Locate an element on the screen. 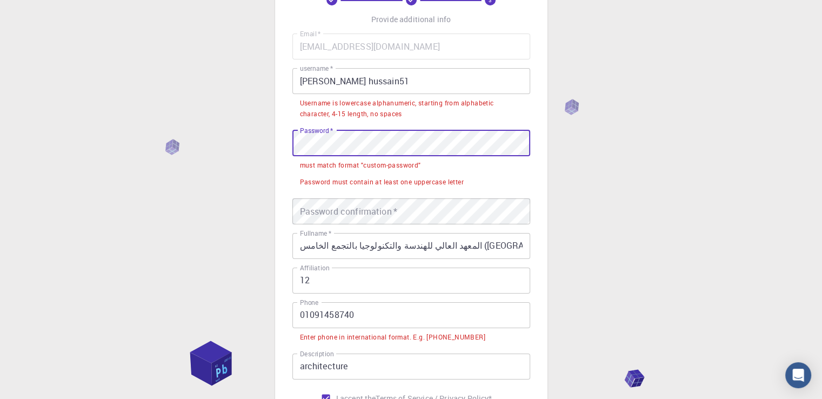  label: Description is located at coordinates (317, 353).